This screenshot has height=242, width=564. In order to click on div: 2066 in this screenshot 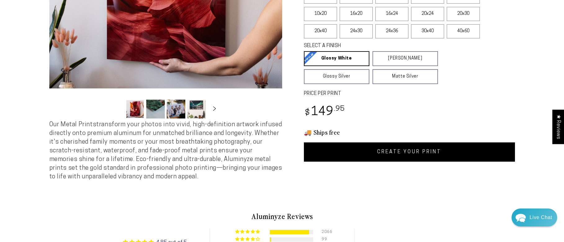, I will do `click(325, 232)`.